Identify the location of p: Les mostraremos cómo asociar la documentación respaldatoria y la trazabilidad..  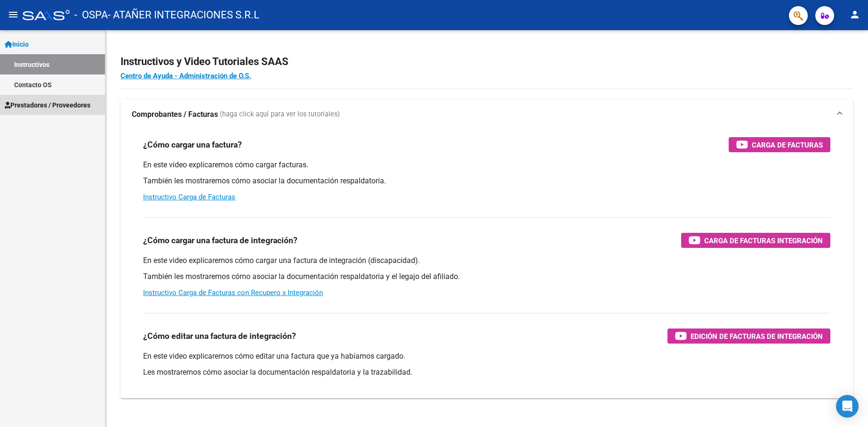
(487, 372).